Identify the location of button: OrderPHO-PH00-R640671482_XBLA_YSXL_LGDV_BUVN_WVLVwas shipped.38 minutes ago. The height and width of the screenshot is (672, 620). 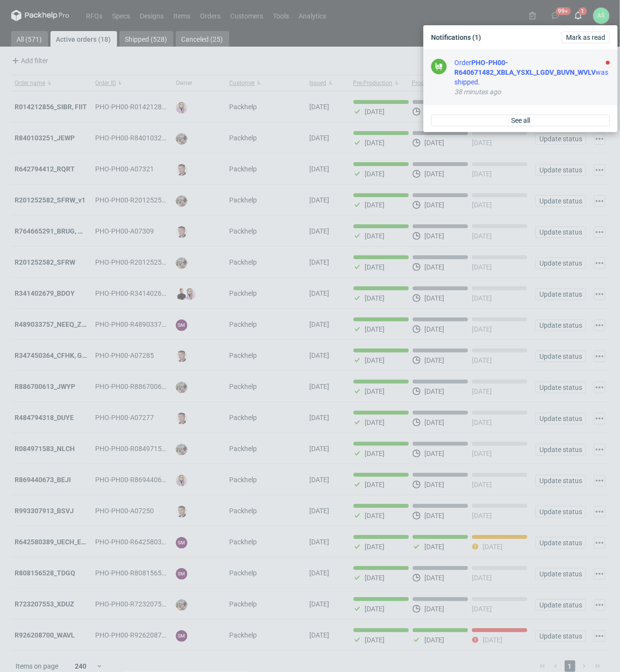
(535, 77).